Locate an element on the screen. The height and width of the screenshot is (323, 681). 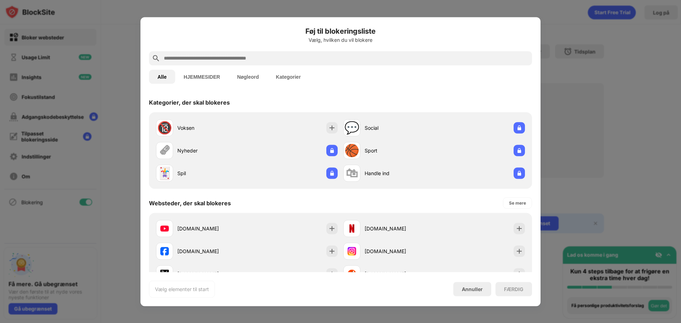
div: FÆRDIG is located at coordinates (514, 289).